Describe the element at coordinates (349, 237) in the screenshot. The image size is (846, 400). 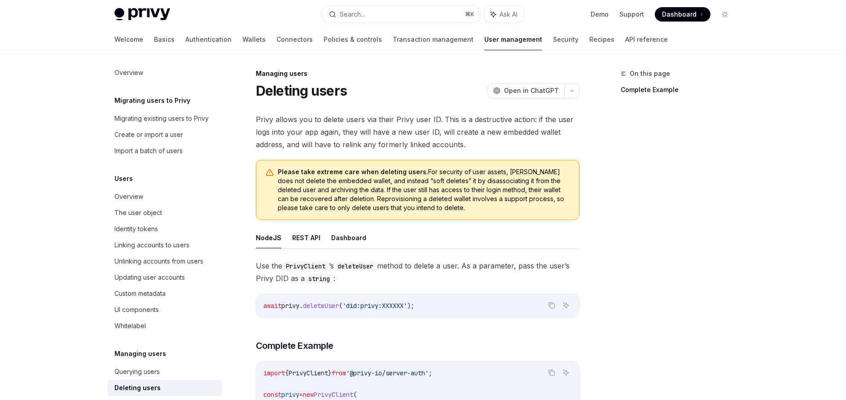
I see `button: Dashboard` at that location.